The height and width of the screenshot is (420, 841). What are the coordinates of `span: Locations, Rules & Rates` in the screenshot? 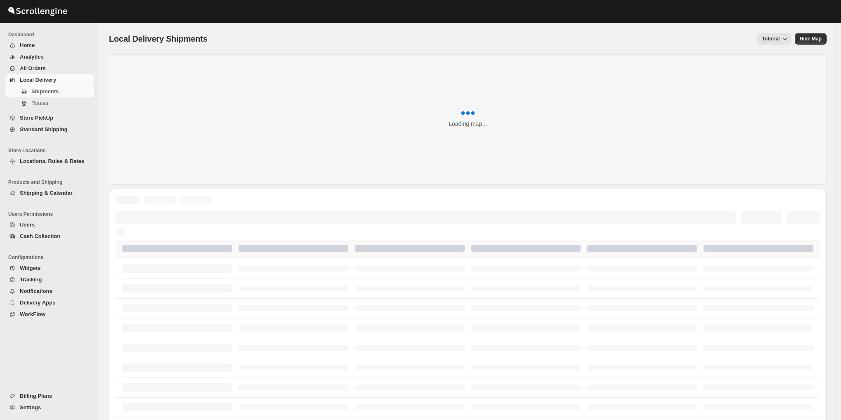 It's located at (52, 161).